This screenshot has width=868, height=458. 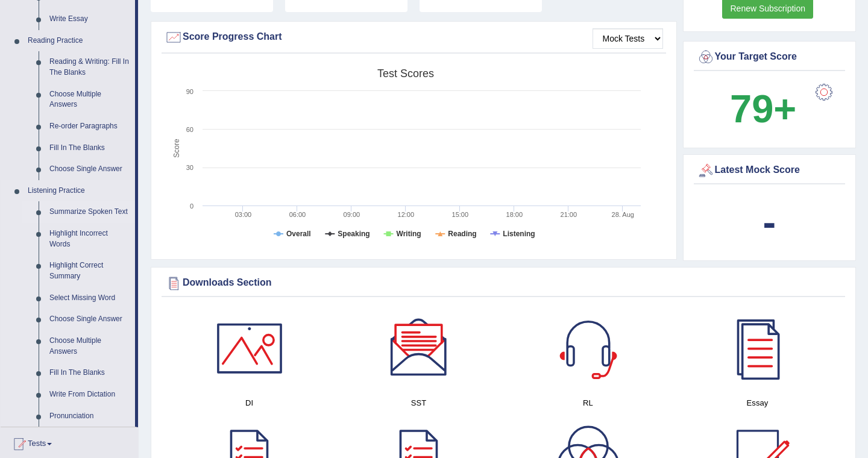 What do you see at coordinates (518, 234) in the screenshot?
I see `tspan: Listening` at bounding box center [518, 234].